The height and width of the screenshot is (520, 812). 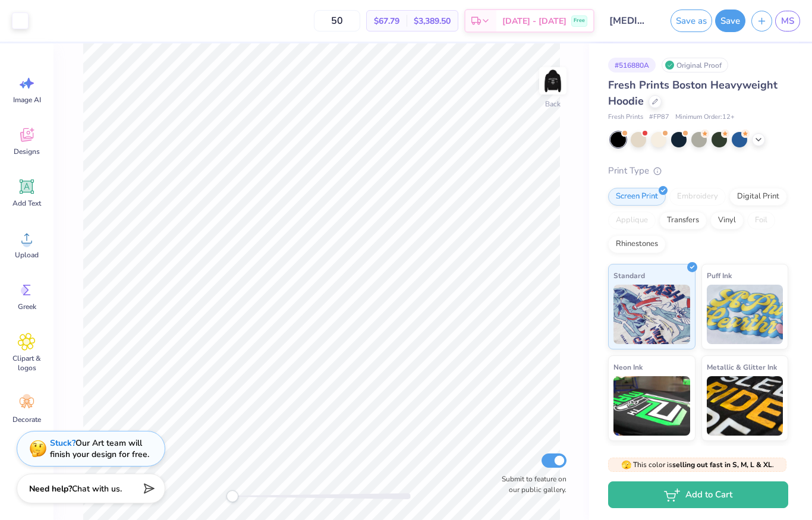 What do you see at coordinates (692, 21) in the screenshot?
I see `button: Save as` at bounding box center [692, 21].